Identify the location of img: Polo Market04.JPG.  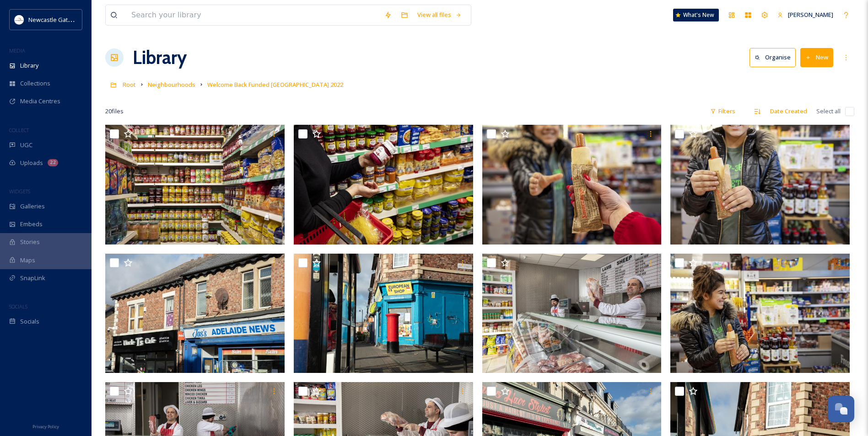
(195, 185).